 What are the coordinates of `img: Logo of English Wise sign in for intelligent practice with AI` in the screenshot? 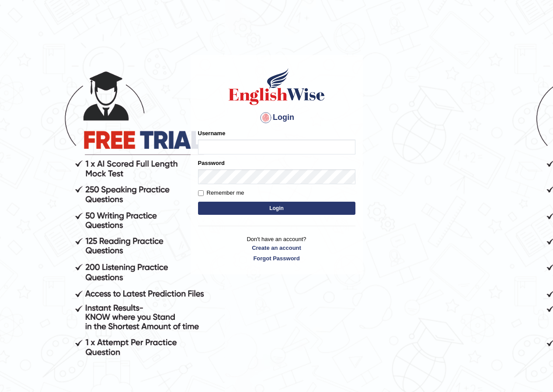 It's located at (277, 87).